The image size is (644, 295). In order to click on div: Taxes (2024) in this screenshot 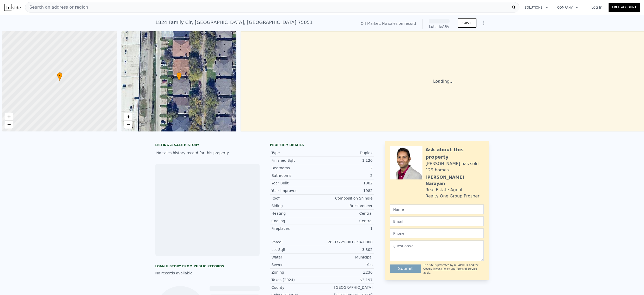, I will do `click(297, 280)`.